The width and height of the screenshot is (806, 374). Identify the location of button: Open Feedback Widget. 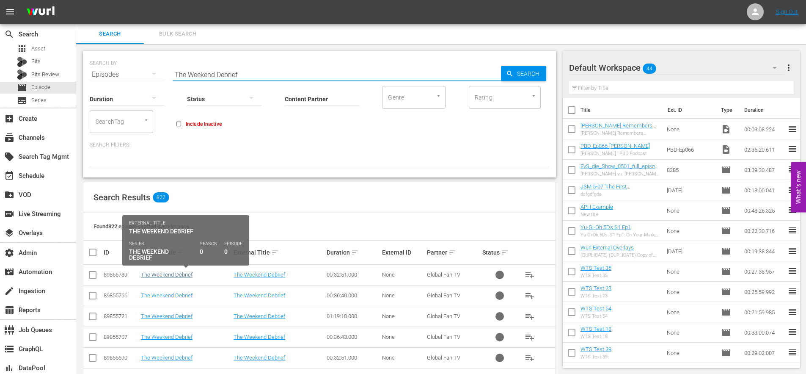
(798, 187).